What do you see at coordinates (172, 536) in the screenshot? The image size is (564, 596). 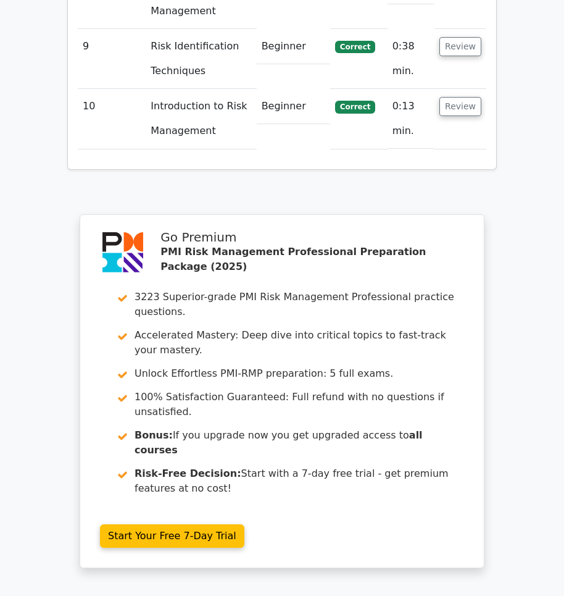 I see `a: Start Your Free 7-Day Trial` at bounding box center [172, 536].